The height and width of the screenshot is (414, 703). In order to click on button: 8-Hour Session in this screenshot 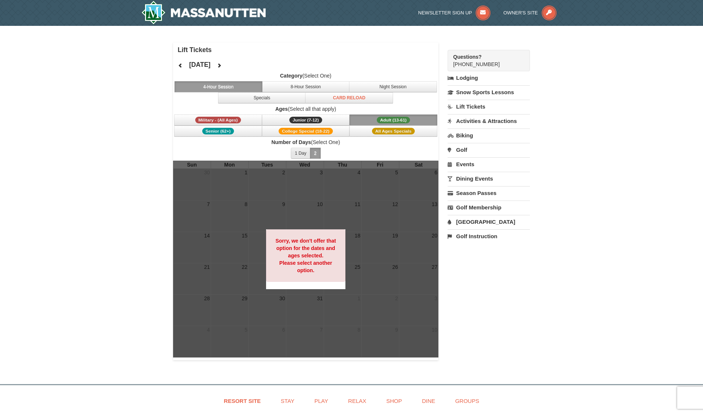, I will do `click(306, 87)`.